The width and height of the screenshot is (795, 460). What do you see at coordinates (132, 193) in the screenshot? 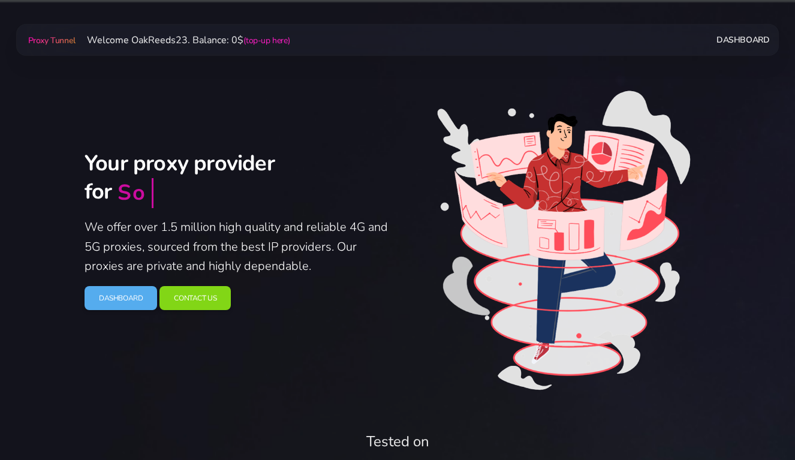
I see `div: So` at bounding box center [132, 193].